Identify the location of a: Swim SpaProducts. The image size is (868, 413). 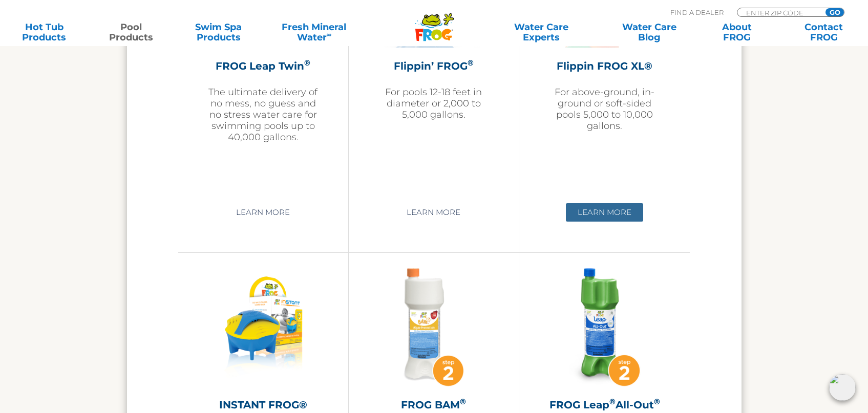
(218, 32).